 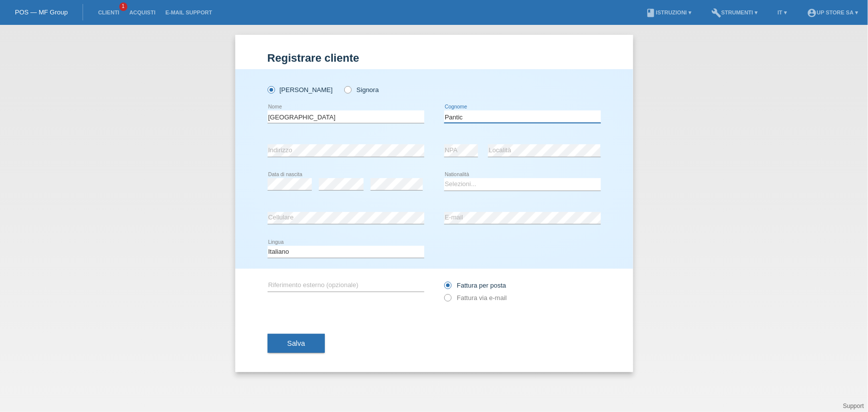 What do you see at coordinates (297, 343) in the screenshot?
I see `button: Salva` at bounding box center [297, 343].